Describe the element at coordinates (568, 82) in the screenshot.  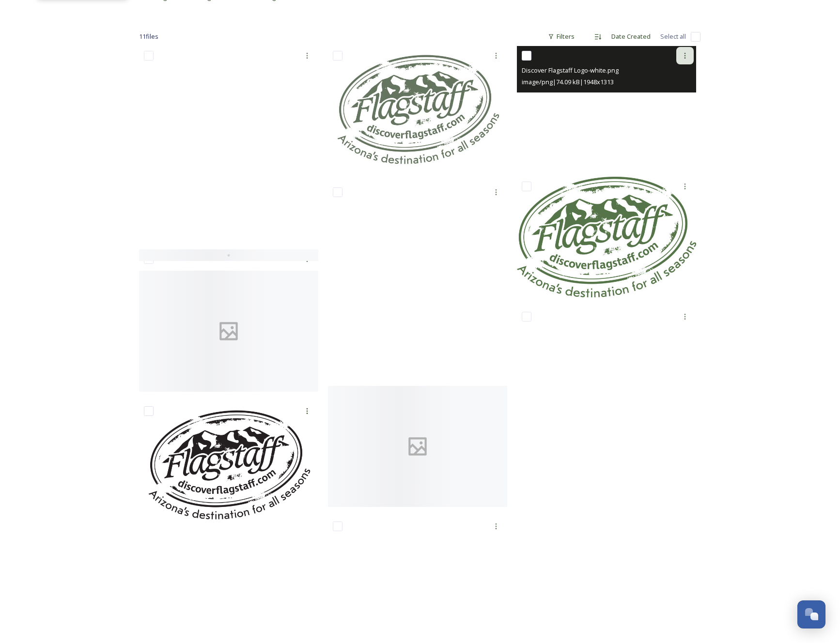
I see `span: image/png | 74.09 kB | 1948 x 1313` at that location.